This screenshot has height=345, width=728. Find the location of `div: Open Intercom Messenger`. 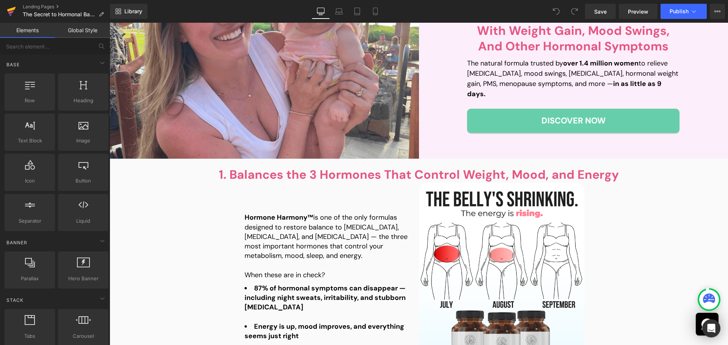

div: Open Intercom Messenger is located at coordinates (711, 329).